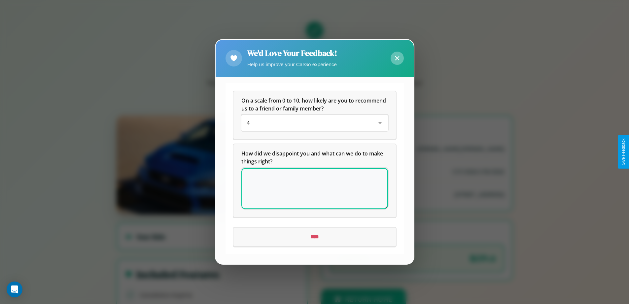 This screenshot has width=629, height=304. Describe the element at coordinates (313, 158) in the screenshot. I see `span: How did we disappoint you and what can we do to make things right?` at that location.